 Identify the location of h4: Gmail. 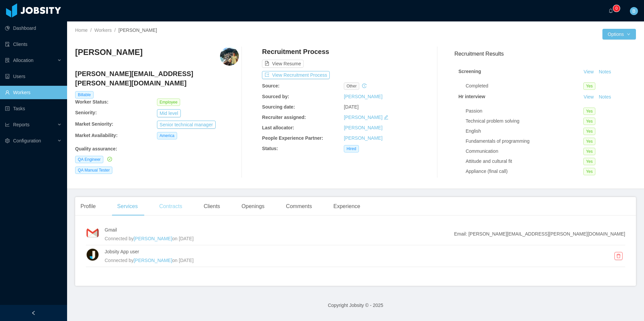
(279, 230).